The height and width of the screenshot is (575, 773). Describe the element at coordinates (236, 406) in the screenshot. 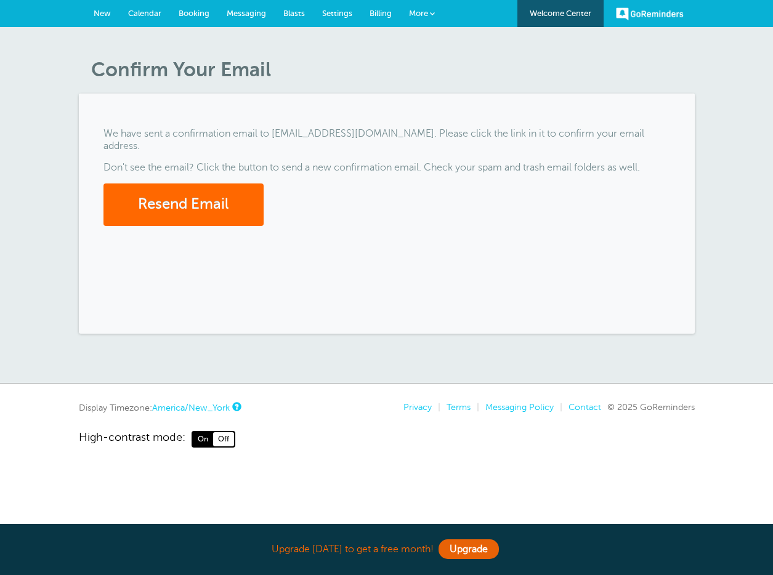

I see `a: This is the timezone being used to display dates and times to you on this device. Click the timez...` at that location.